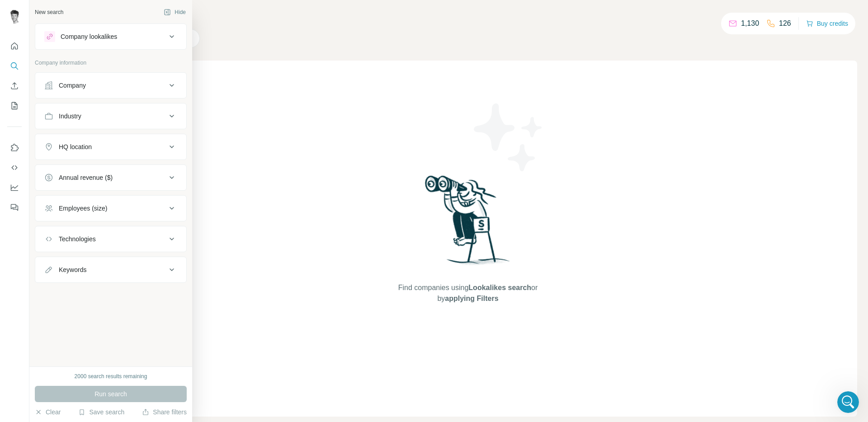  Describe the element at coordinates (15, 16) in the screenshot. I see `img: Avatar` at that location.